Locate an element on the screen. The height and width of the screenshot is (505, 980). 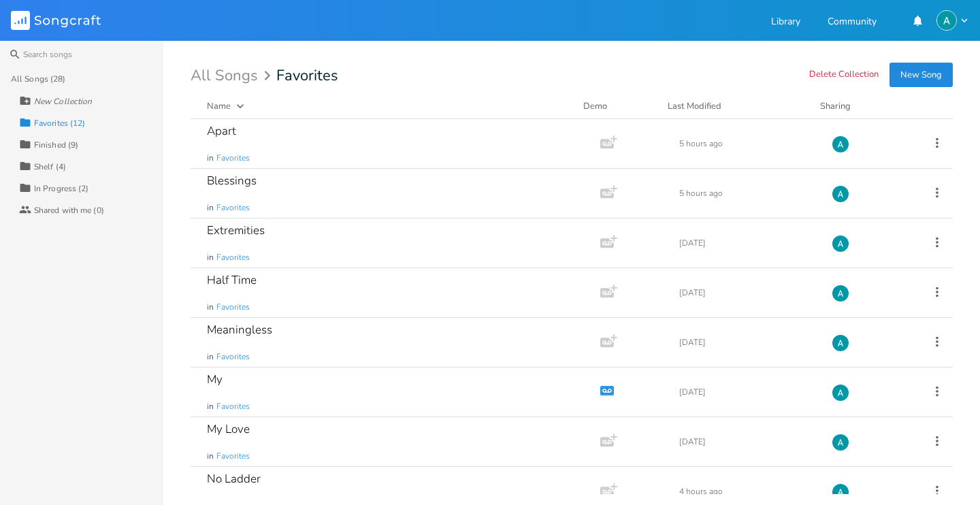
div: Favorites (12) is located at coordinates (60, 123).